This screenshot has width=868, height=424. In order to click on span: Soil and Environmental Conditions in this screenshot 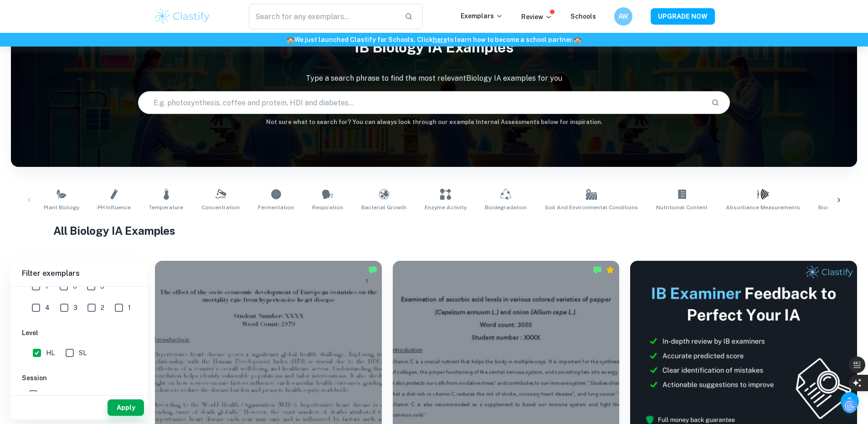, I will do `click(592, 207)`.